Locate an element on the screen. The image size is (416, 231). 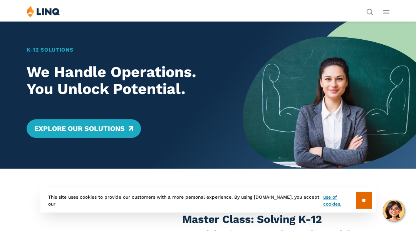
img: LINQ | K‑12 Software is located at coordinates (43, 11).